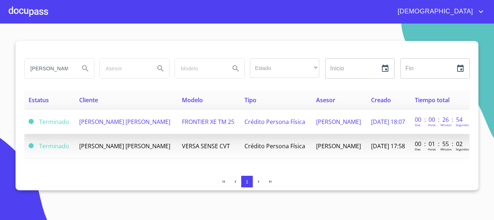 This screenshot has width=494, height=220. Describe the element at coordinates (208, 122) in the screenshot. I see `span: FRONTIER XE TM 25` at that location.